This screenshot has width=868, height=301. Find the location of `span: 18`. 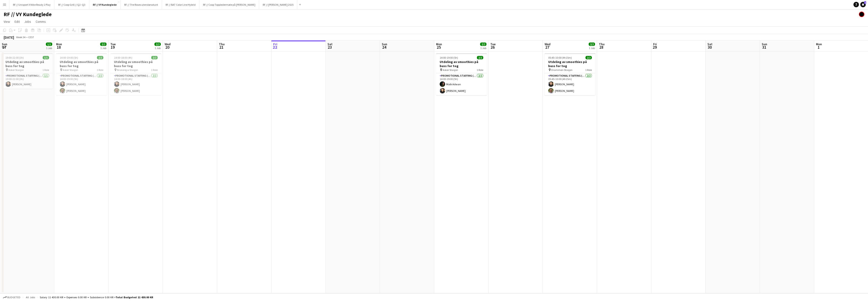

span: 18 is located at coordinates (59, 47).